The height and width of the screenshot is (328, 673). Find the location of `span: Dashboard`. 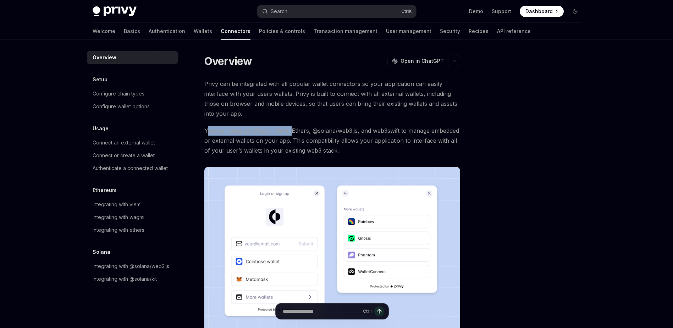

span: Dashboard is located at coordinates (539, 11).